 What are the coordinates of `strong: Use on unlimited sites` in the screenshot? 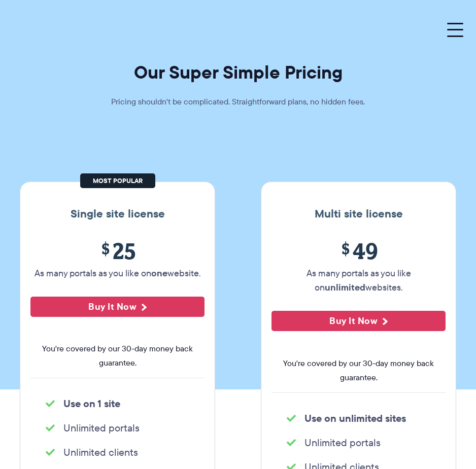 It's located at (356, 419).